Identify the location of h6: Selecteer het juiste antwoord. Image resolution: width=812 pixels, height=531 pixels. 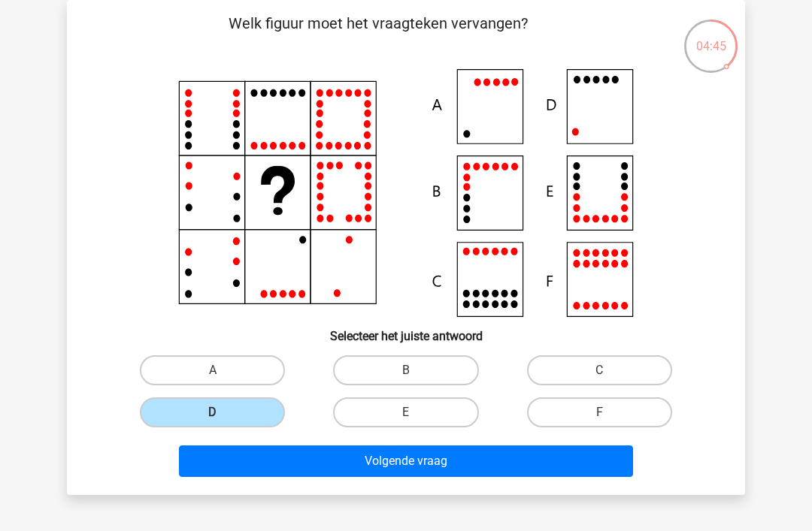
(406, 329).